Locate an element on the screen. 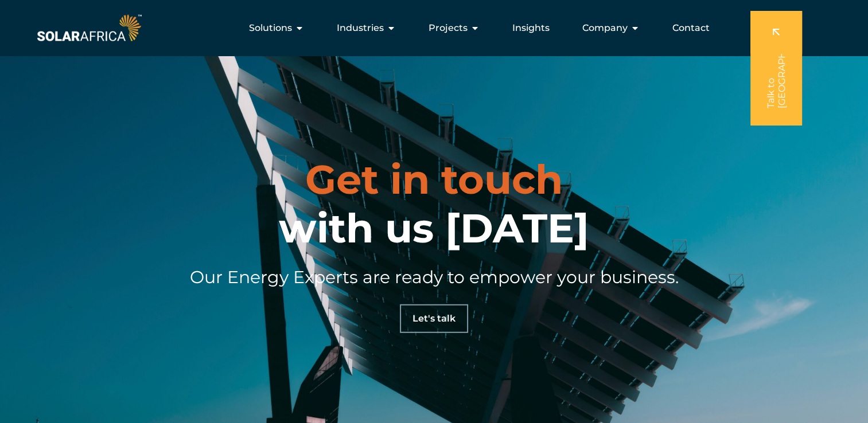  div: Menu Toggle is located at coordinates (432, 28).